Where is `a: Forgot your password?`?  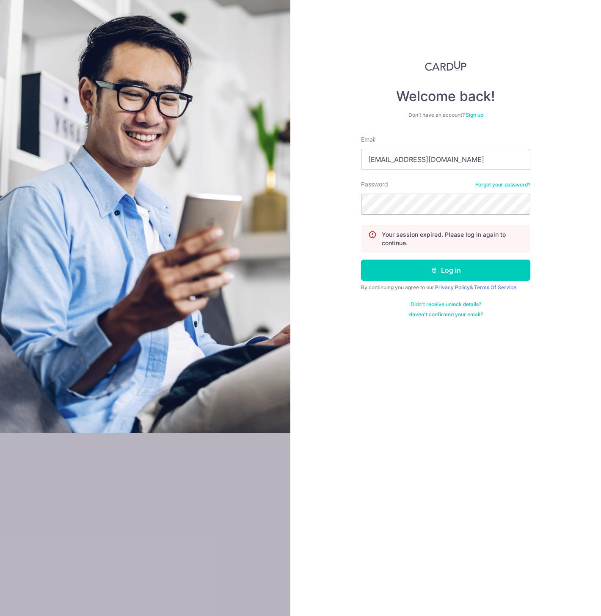 a: Forgot your password? is located at coordinates (502, 185).